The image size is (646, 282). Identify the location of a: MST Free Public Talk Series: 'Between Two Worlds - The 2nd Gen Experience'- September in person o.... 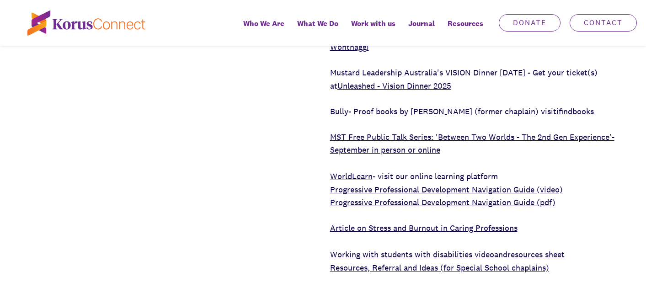
(472, 144).